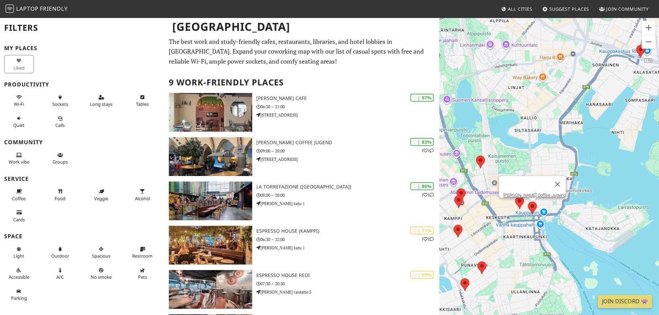 Image resolution: width=659 pixels, height=315 pixels. I want to click on span: Group tables, so click(60, 162).